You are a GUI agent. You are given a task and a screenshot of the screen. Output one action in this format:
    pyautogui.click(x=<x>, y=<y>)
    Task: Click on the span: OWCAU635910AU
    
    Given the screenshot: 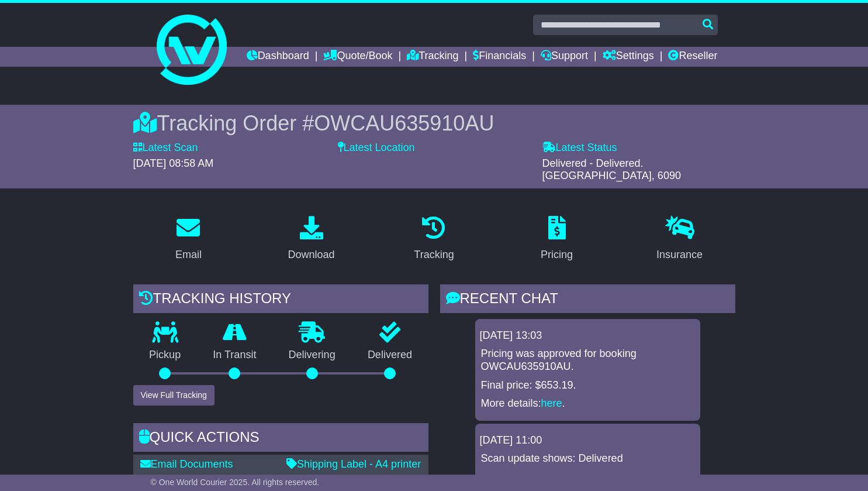 What is the action you would take?
    pyautogui.click(x=404, y=123)
    